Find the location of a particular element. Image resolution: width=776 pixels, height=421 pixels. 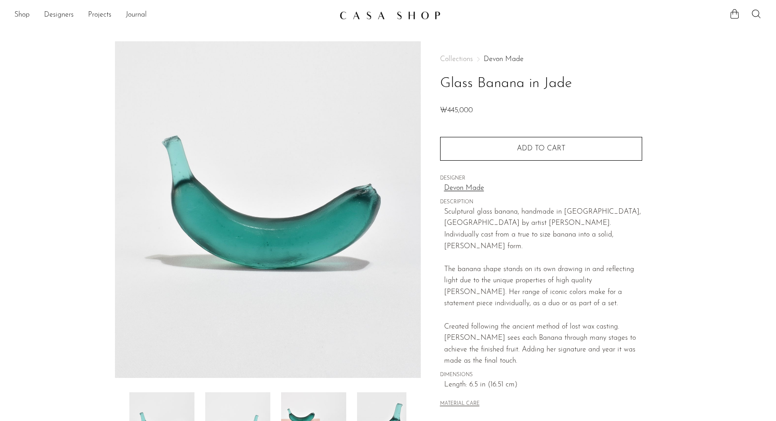

span: DESIGNER is located at coordinates (541, 179).